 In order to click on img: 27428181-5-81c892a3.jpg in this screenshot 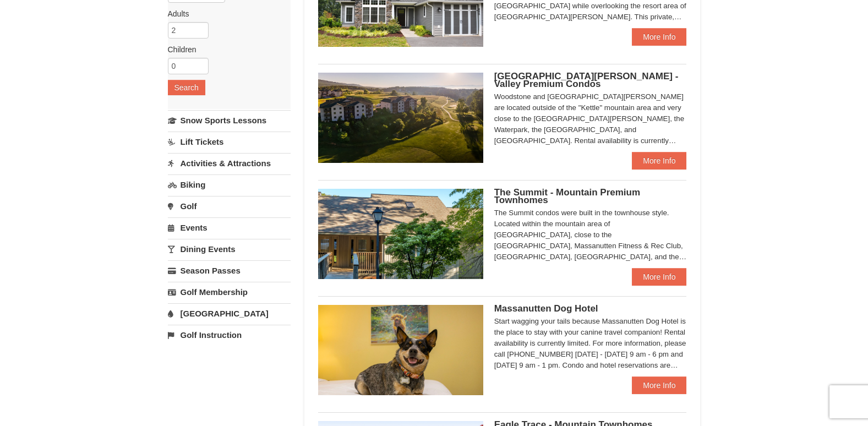, I will do `click(401, 350)`.